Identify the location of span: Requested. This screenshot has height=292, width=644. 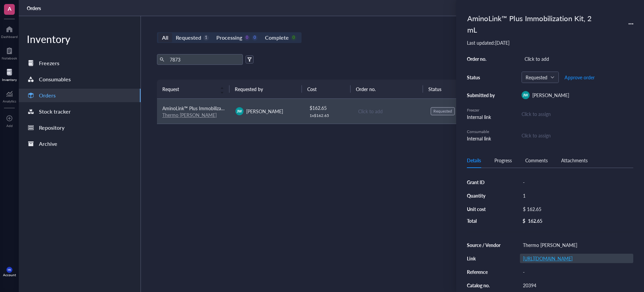
(539, 77).